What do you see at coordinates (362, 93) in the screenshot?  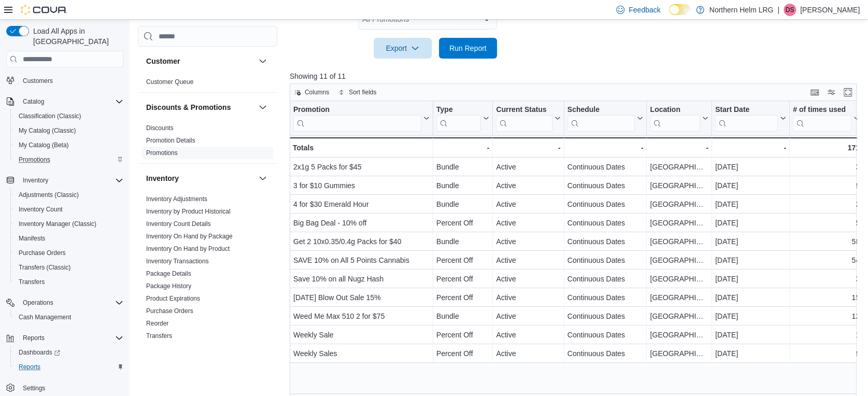 I see `span: Sort fields` at bounding box center [362, 93].